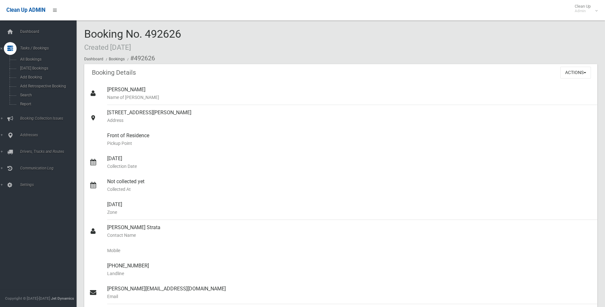 The width and height of the screenshot is (605, 307). I want to click on li: #492626, so click(140, 58).